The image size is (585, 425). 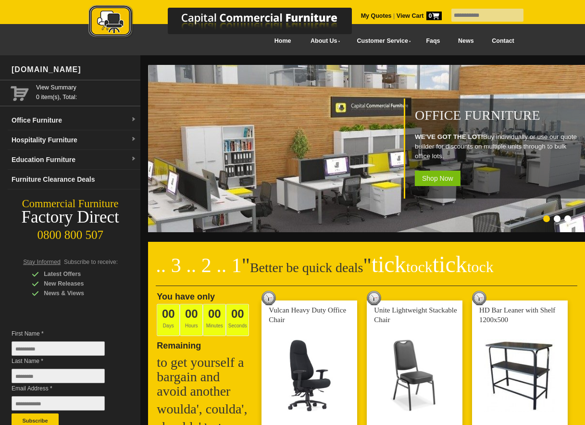 I want to click on div: New Releases, so click(x=77, y=283).